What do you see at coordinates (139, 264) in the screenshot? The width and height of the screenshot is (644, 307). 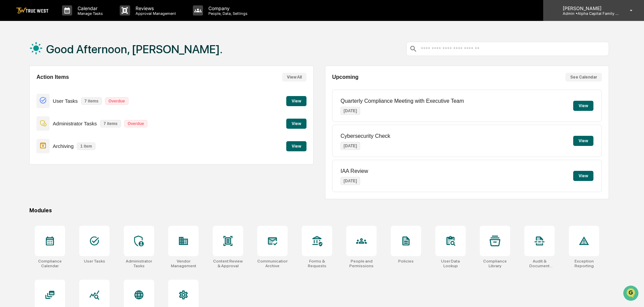 I see `div: Administrator Tasks` at bounding box center [139, 264].